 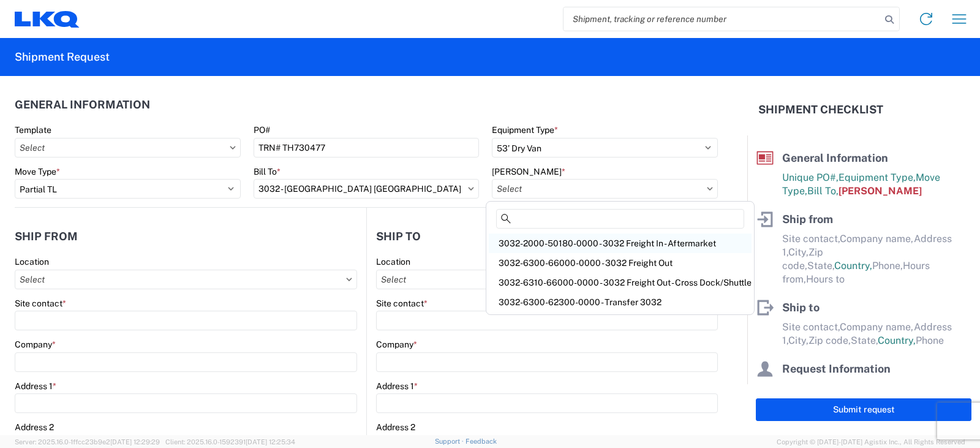 I want to click on label: Equipment Type, so click(x=525, y=129).